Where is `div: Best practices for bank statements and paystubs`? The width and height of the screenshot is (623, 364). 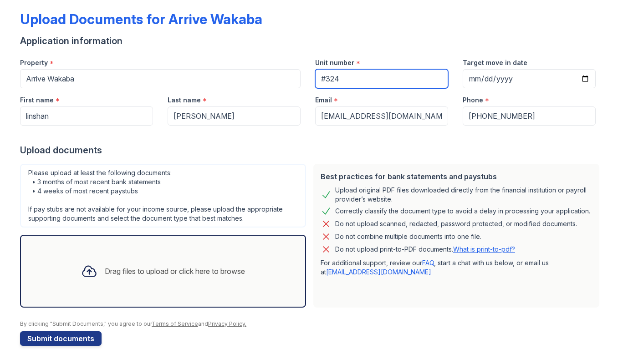 div: Best practices for bank statements and paystubs is located at coordinates (457, 177).